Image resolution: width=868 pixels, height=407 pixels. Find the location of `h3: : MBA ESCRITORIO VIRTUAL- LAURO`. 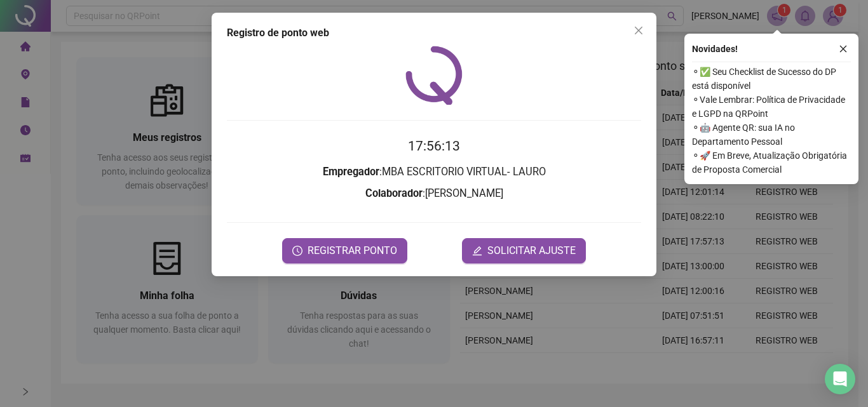

h3: : MBA ESCRITORIO VIRTUAL- LAURO is located at coordinates (434, 172).